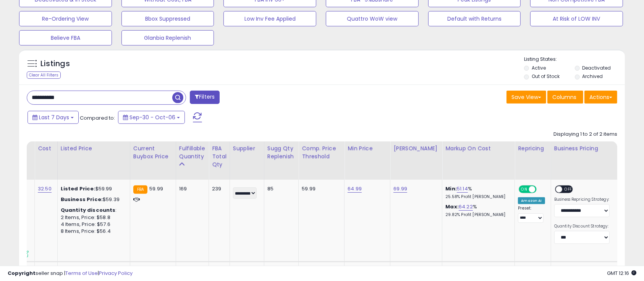  What do you see at coordinates (70, 273) in the screenshot?
I see `div: seller snap | |` at bounding box center [70, 273].